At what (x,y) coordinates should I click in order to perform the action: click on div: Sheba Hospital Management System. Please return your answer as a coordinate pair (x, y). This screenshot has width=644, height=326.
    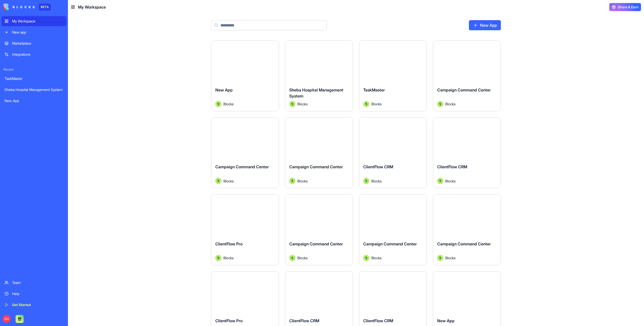
    Looking at the image, I should click on (34, 90).